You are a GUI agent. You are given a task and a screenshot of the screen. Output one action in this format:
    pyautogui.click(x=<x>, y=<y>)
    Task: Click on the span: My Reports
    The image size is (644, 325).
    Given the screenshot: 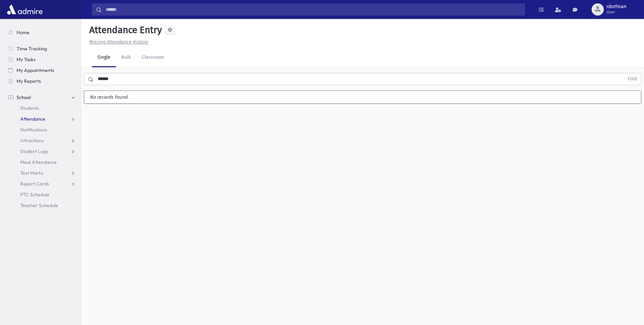 What is the action you would take?
    pyautogui.click(x=29, y=81)
    